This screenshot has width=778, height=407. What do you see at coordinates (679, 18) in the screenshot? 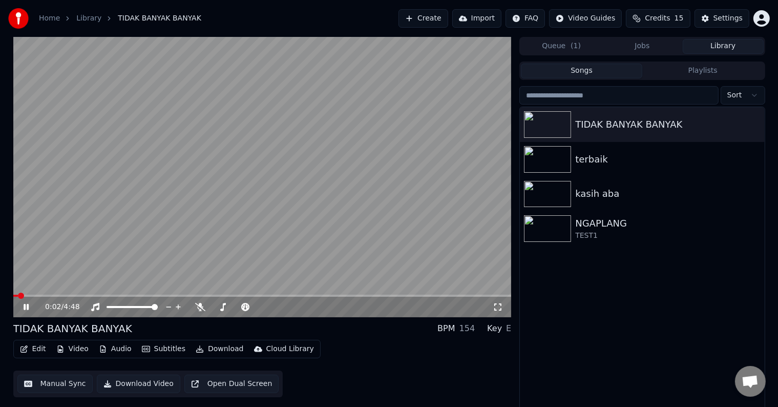
I see `span: 15` at bounding box center [679, 18].